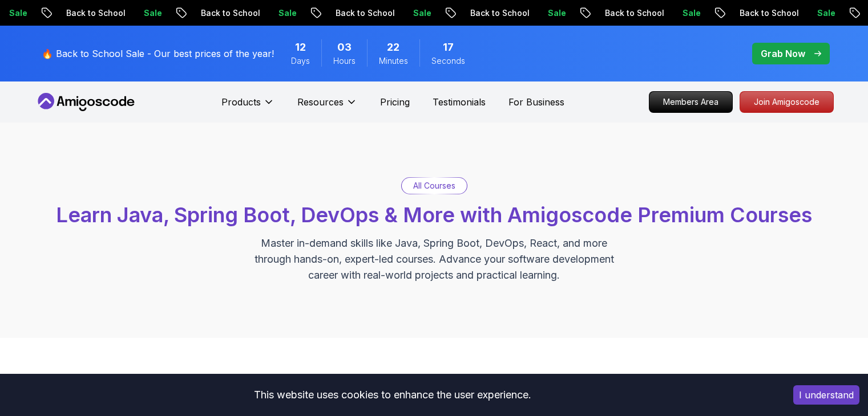  Describe the element at coordinates (320, 102) in the screenshot. I see `p: Resources` at that location.